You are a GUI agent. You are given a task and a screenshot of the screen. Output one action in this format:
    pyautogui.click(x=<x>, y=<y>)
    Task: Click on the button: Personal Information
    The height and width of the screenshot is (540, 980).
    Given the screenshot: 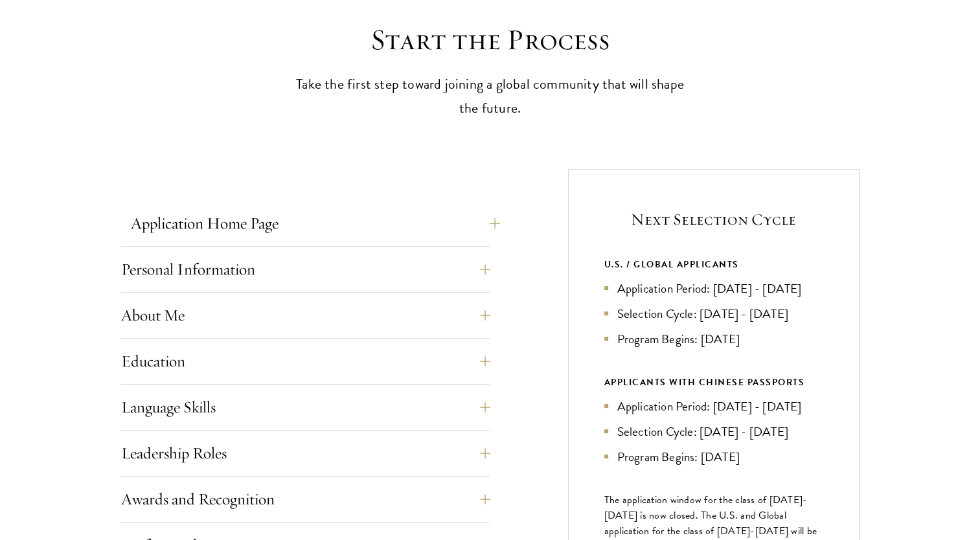 What is the action you would take?
    pyautogui.click(x=306, y=270)
    